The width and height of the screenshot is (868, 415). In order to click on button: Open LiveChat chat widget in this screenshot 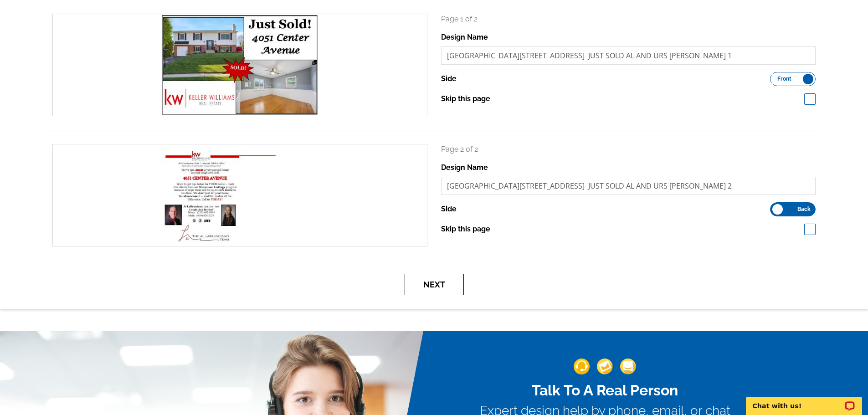, I will do `click(110, 20)`.